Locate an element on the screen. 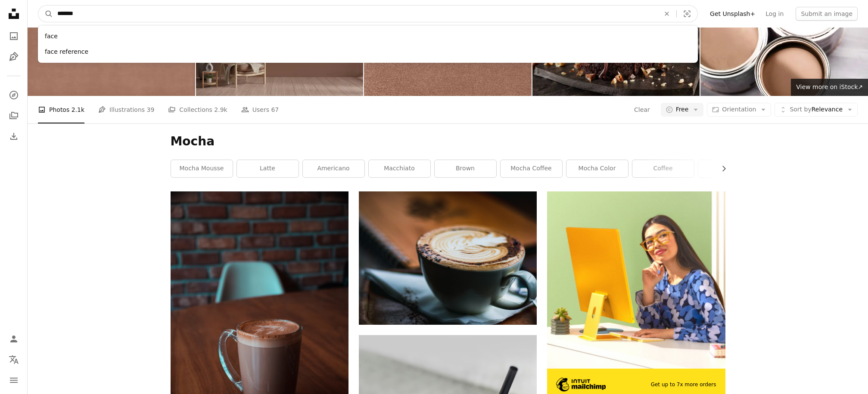  a: mocha coffee is located at coordinates (531, 169).